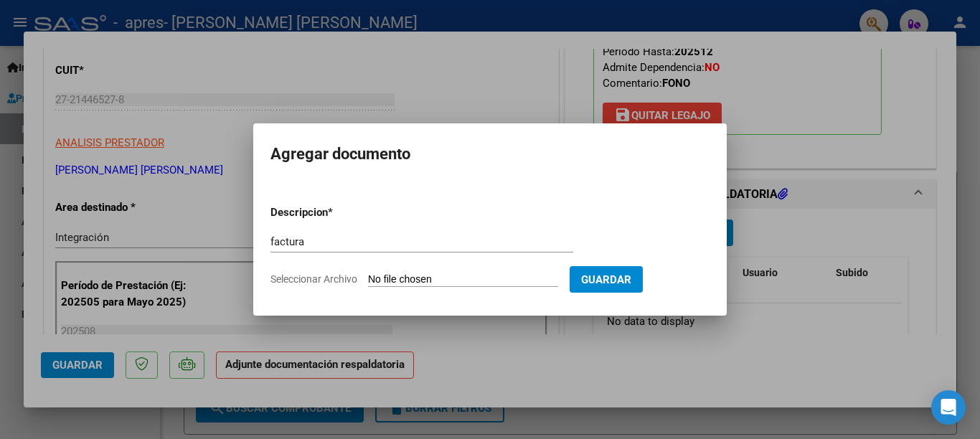 The height and width of the screenshot is (439, 980). What do you see at coordinates (949, 408) in the screenshot?
I see `div: Open Intercom Messenger` at bounding box center [949, 408].